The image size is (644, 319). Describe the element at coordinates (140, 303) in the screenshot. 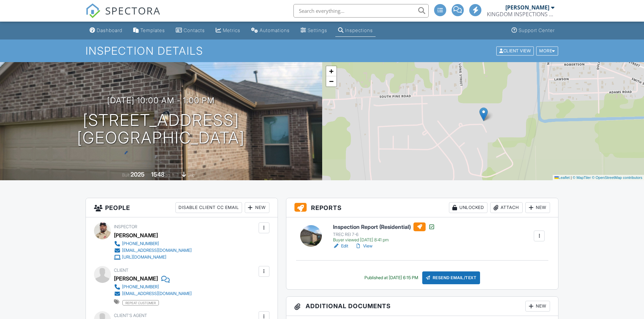

I see `span: repeat customer` at that location.